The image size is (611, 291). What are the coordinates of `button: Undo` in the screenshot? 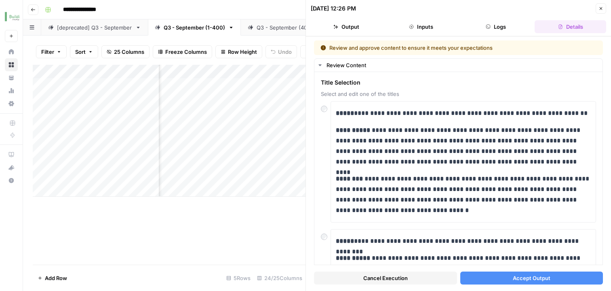 It's located at (281, 52).